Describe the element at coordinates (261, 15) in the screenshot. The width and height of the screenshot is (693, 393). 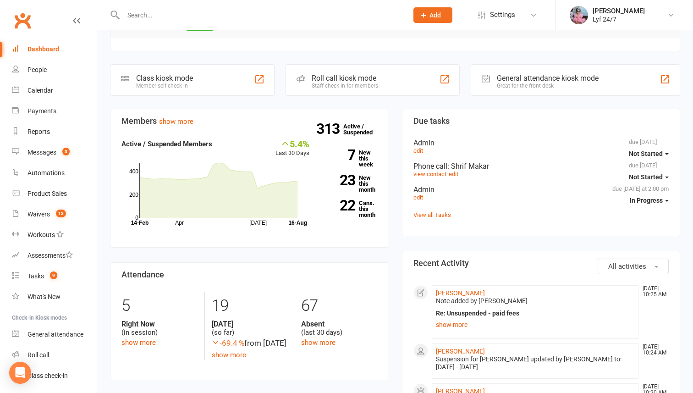
I see `input: Search...` at that location.